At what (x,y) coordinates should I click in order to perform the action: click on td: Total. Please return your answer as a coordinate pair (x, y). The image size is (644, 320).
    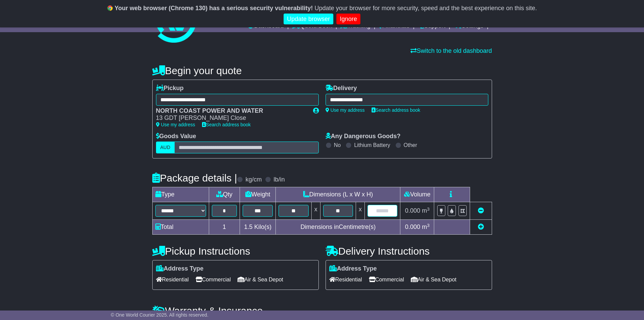
    Looking at the image, I should click on (180, 227).